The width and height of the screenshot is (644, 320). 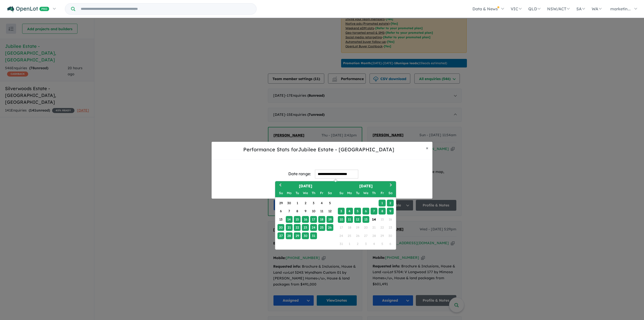 I want to click on div: Choose Sunday, July 13th, 2025, so click(x=281, y=219).